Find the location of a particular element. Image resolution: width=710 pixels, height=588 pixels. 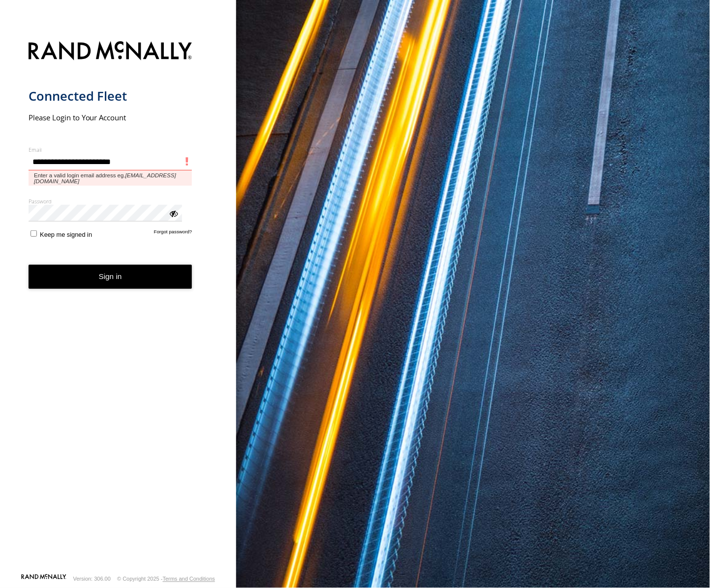

a: Visit our Website is located at coordinates (44, 580).